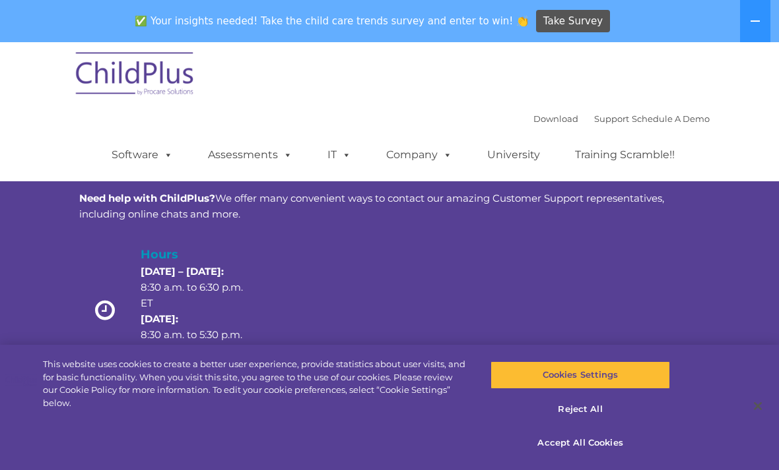 This screenshot has width=779, height=470. What do you see at coordinates (556, 119) in the screenshot?
I see `a: Download` at bounding box center [556, 119].